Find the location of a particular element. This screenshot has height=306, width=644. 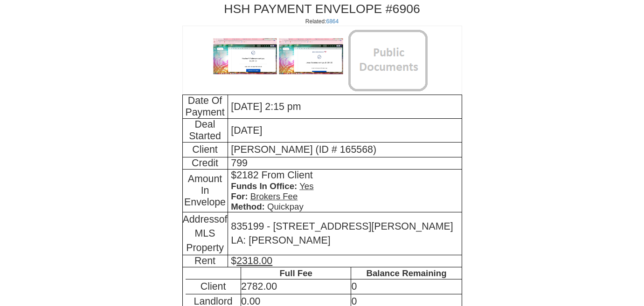

span: Credit is located at coordinates (205, 163).